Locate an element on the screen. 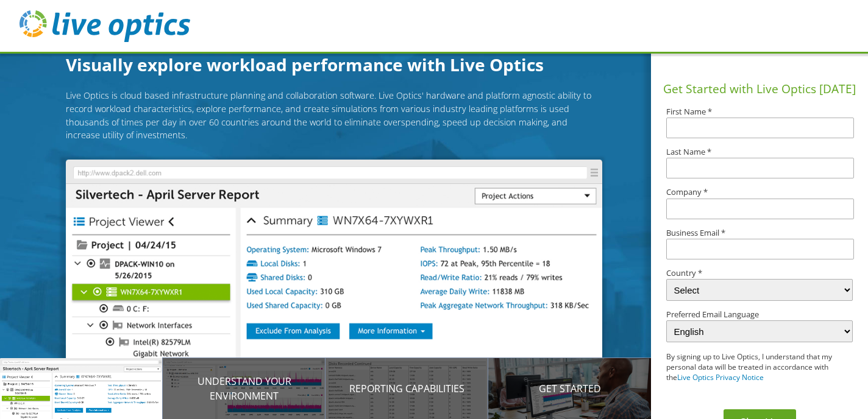 This screenshot has height=419, width=868. a: Live Optics Privacy Notice is located at coordinates (720, 377).